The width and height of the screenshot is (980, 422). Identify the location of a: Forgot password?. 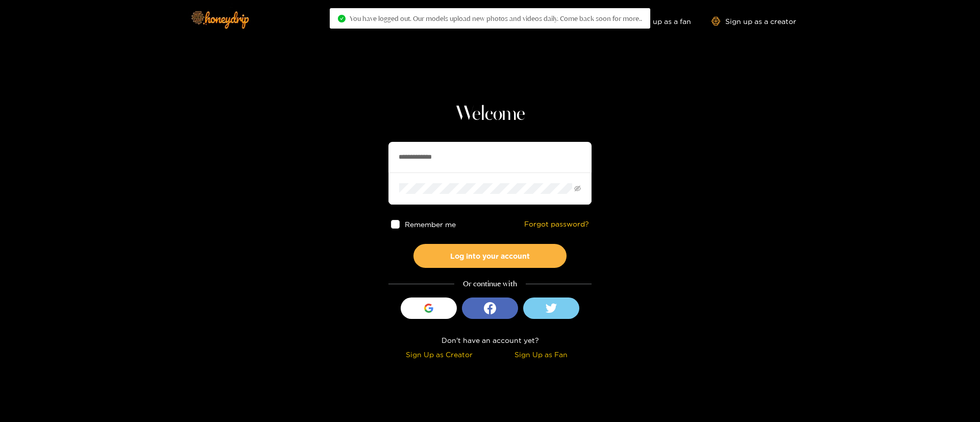
(557, 224).